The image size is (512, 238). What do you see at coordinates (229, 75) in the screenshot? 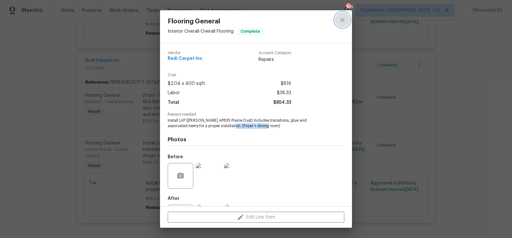
I see `span: Cost` at bounding box center [229, 75].